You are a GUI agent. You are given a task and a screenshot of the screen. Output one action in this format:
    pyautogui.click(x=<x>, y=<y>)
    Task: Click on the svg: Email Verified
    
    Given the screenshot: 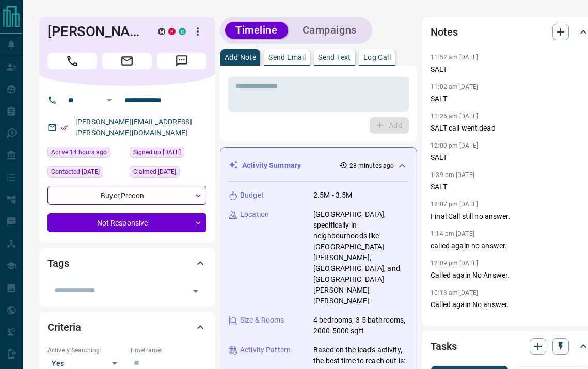 What is the action you would take?
    pyautogui.click(x=65, y=128)
    